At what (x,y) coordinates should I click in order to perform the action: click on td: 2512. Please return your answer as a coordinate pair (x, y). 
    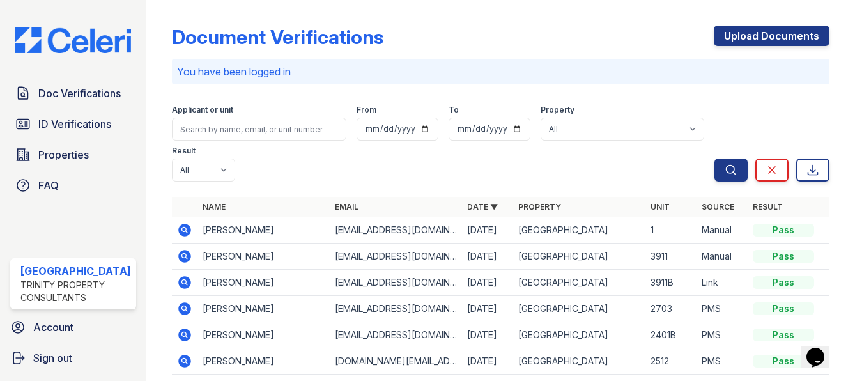
    Looking at the image, I should click on (671, 361).